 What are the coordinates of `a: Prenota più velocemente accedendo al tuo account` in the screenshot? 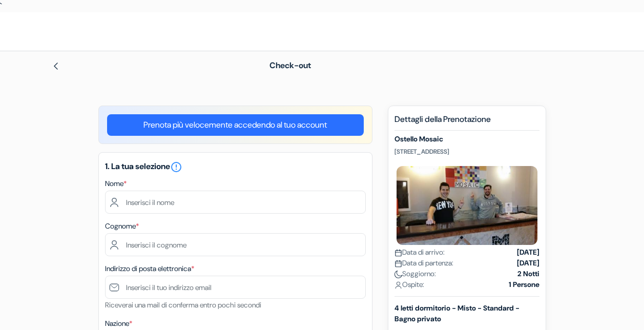 It's located at (236, 125).